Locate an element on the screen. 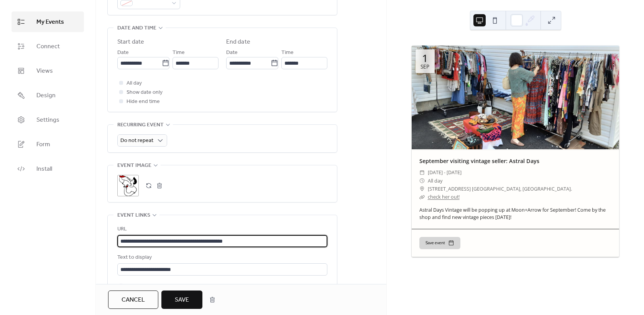 The image size is (644, 315). span: Event image is located at coordinates (134, 165).